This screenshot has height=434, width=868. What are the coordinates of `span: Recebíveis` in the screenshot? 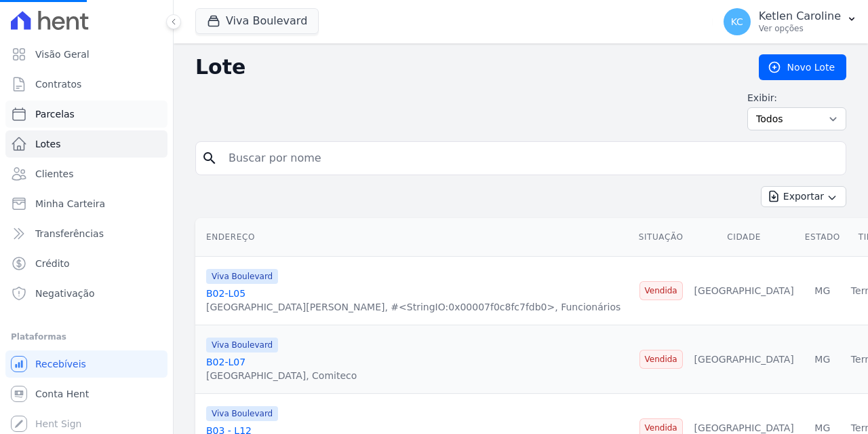 It's located at (60, 364).